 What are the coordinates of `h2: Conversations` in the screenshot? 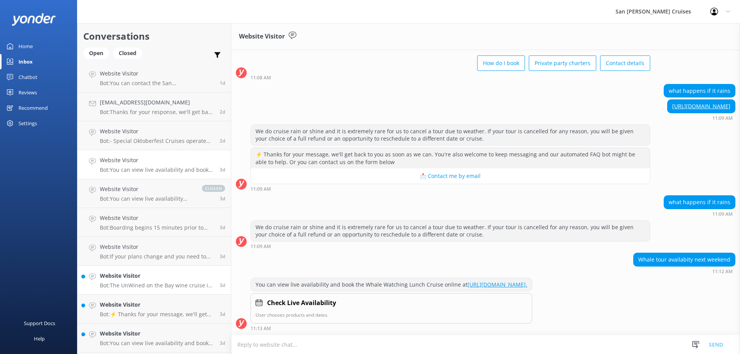 It's located at (154, 36).